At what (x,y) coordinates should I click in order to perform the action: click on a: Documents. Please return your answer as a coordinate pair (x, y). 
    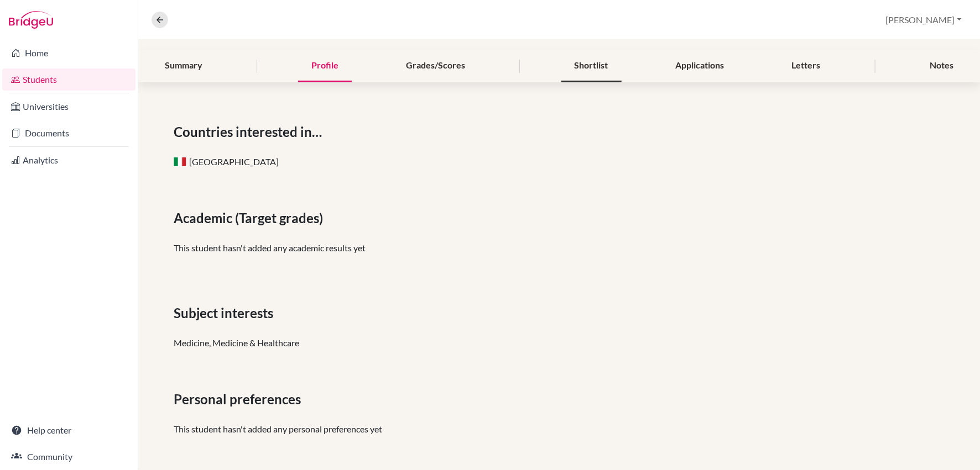
    Looking at the image, I should click on (69, 133).